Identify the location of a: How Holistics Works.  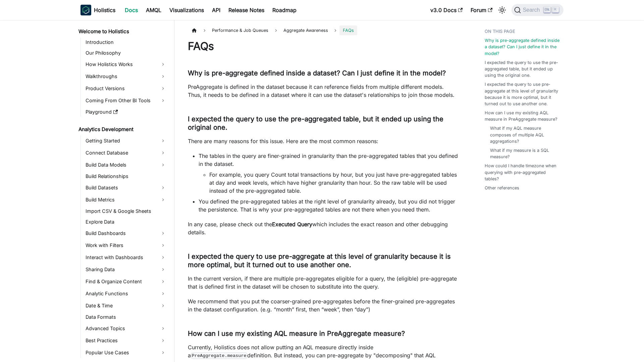
(126, 64).